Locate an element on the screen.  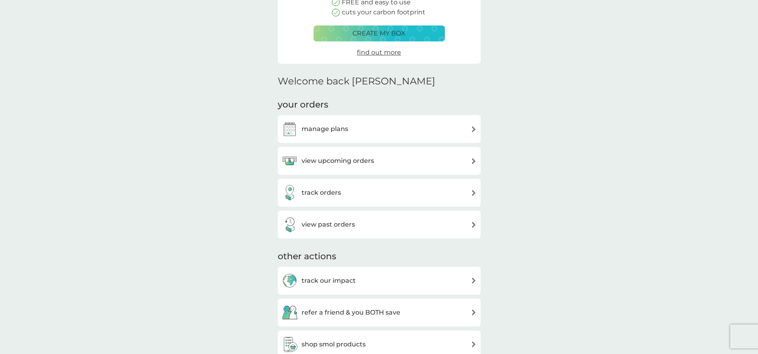
p: cuts your carbon footprint is located at coordinates (383, 12).